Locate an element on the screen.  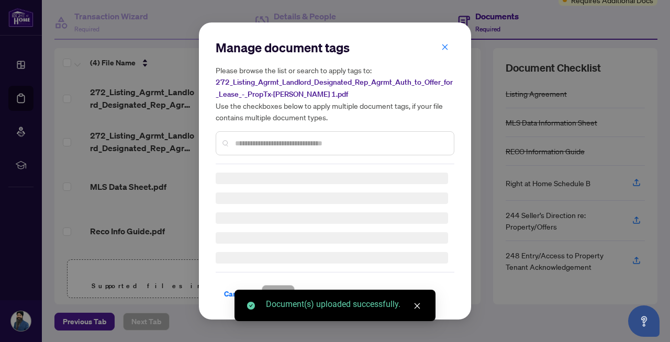
span: Cancel is located at coordinates (235, 294).